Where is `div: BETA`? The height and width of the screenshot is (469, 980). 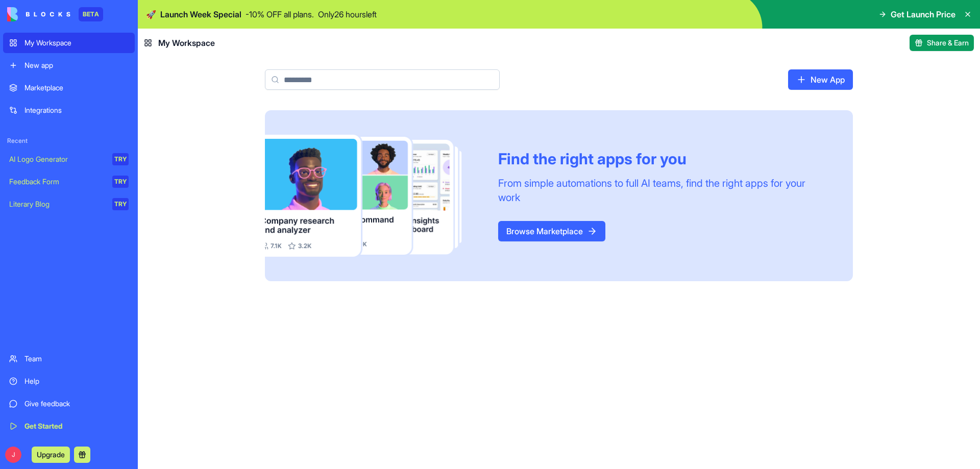
div: BETA is located at coordinates (91, 14).